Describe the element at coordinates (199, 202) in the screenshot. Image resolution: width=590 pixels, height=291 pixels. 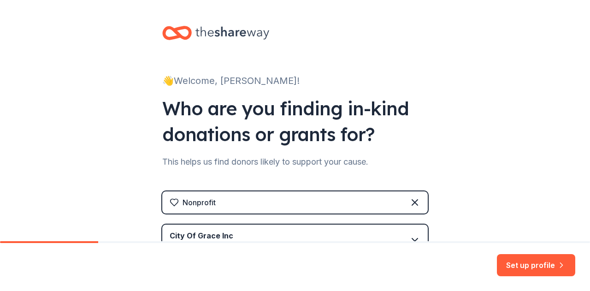
I see `div: Nonprofit` at that location.